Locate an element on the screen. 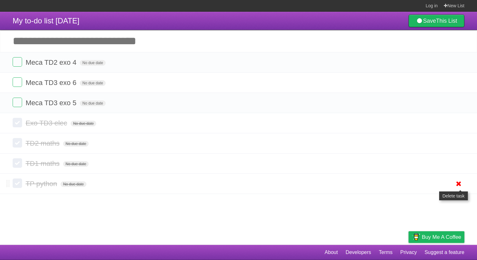 The image size is (477, 260). a: Terms is located at coordinates (386, 252).